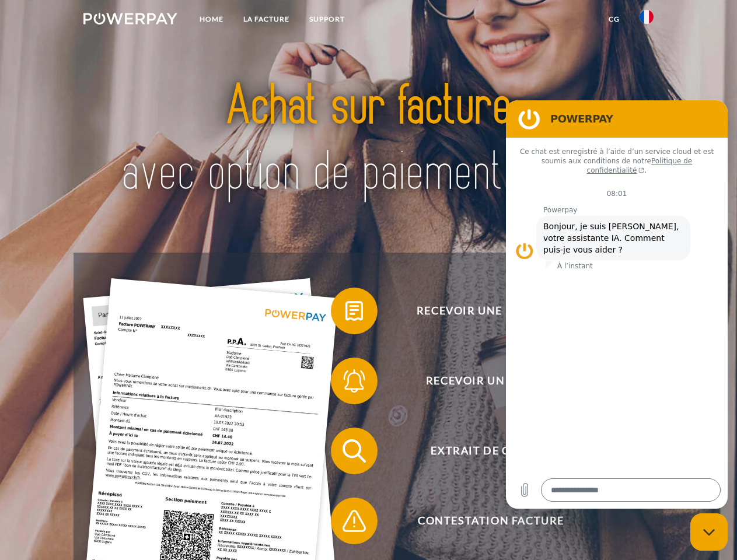 The width and height of the screenshot is (737, 560). Describe the element at coordinates (483, 521) in the screenshot. I see `button: Contestation Facture` at that location.